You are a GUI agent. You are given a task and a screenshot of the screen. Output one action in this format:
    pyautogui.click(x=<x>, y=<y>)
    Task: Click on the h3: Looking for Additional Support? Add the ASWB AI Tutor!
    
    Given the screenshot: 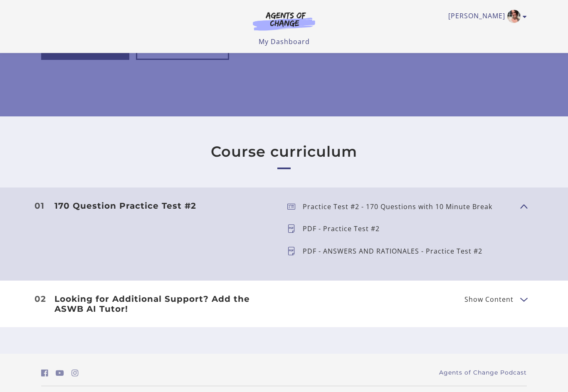 What is the action you would take?
    pyautogui.click(x=164, y=304)
    